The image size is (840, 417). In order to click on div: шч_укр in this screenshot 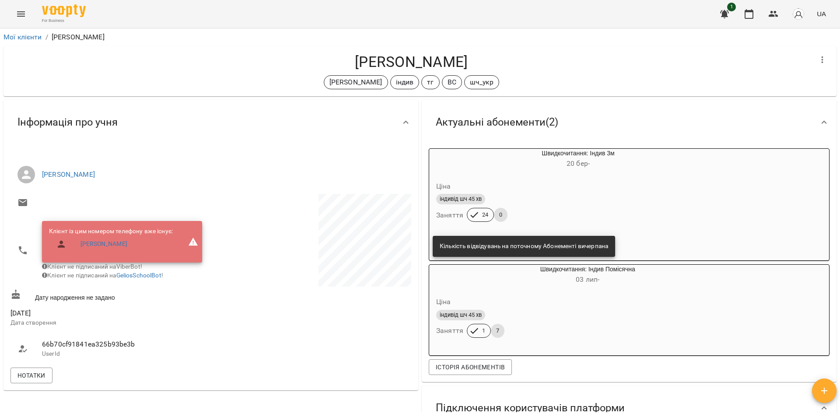, I will do `click(482, 82)`.